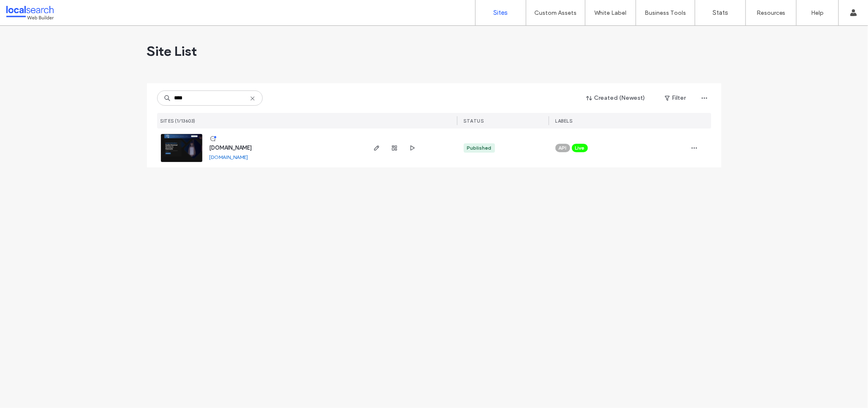 Image resolution: width=868 pixels, height=408 pixels. Describe the element at coordinates (720, 13) in the screenshot. I see `label: Stats` at that location.